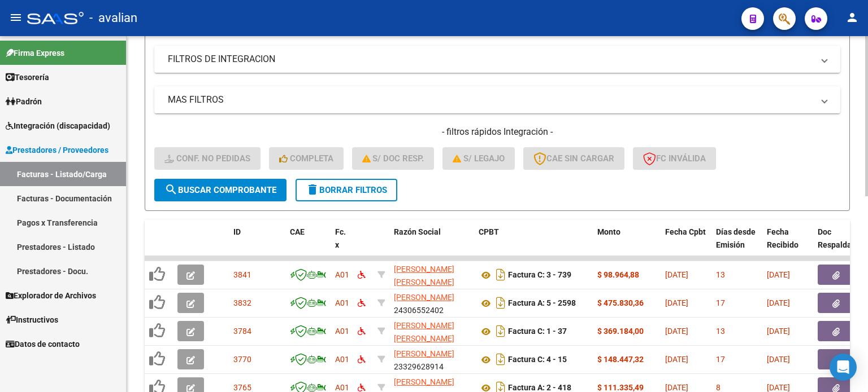 This screenshot has height=392, width=868. What do you see at coordinates (393, 159) in the screenshot?
I see `span: S/ Doc Resp.` at bounding box center [393, 159].